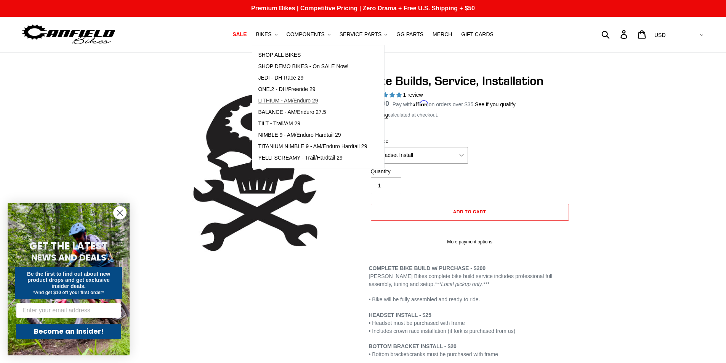 The height and width of the screenshot is (363, 726). What do you see at coordinates (442, 34) in the screenshot?
I see `a: MERCH` at bounding box center [442, 34].